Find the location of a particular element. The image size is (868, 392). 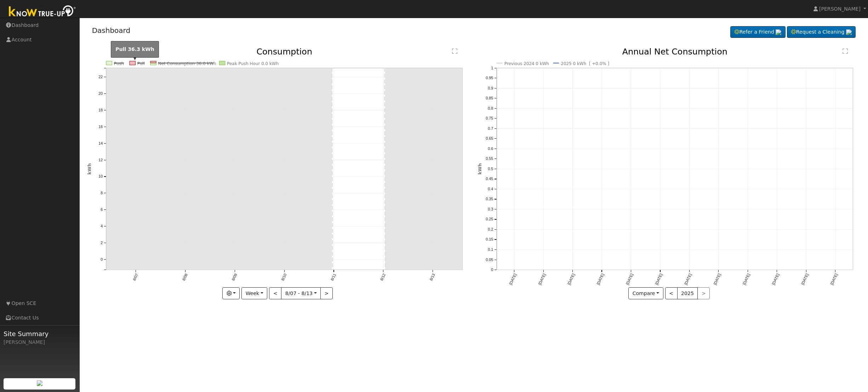

text: Pull is located at coordinates (140, 64).